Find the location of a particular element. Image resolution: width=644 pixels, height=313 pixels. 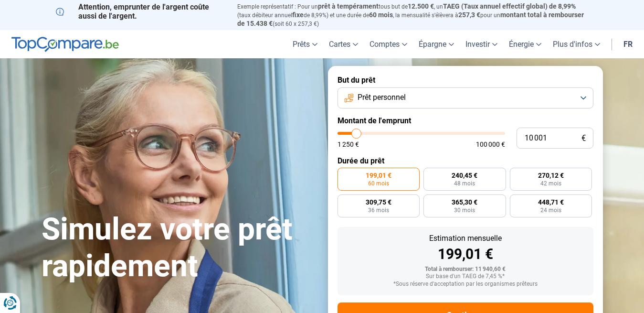

a: Épargne is located at coordinates (436, 44).